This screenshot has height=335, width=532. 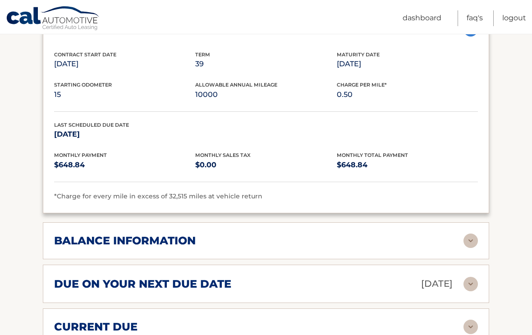 I want to click on span: Contract Start Date, so click(x=85, y=55).